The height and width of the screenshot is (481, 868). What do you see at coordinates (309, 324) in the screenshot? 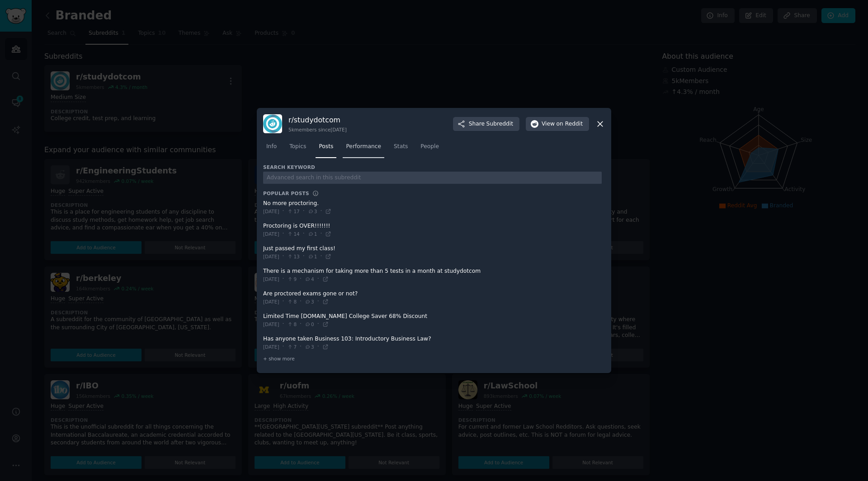
I see `span: 0` at bounding box center [309, 324].